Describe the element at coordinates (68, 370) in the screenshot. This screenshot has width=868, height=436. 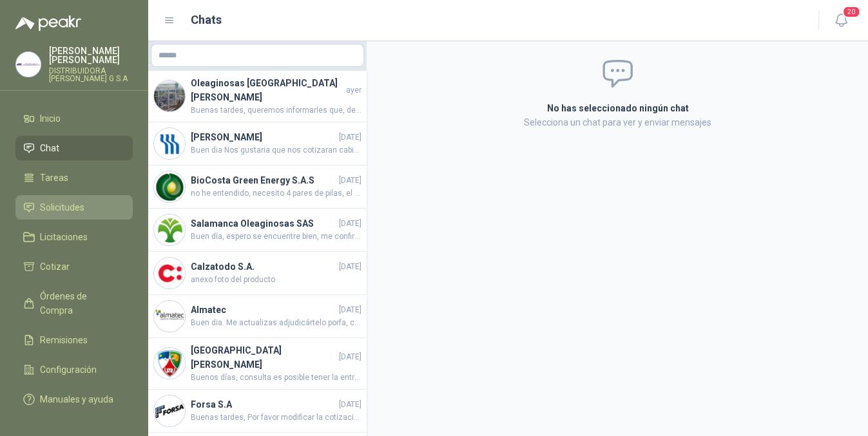
I see `span: Configuración` at that location.